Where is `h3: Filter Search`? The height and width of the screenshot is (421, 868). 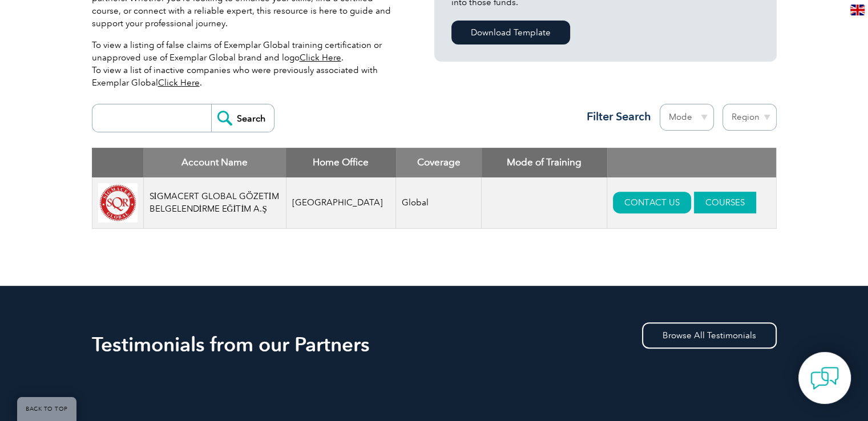
h3: Filter Search is located at coordinates (615, 116).